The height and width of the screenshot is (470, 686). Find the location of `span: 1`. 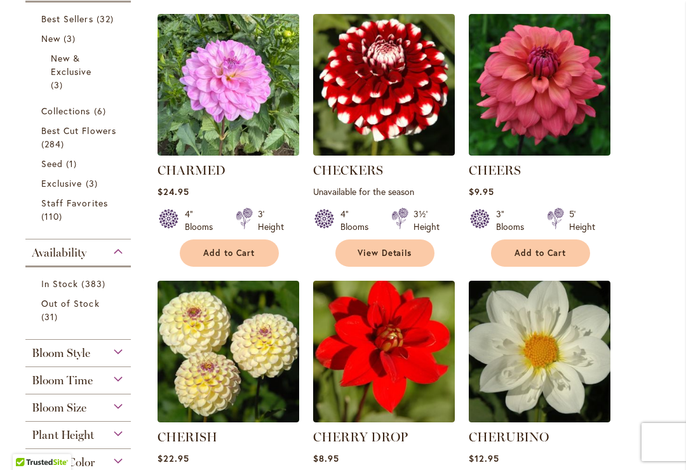

span: 1 is located at coordinates (73, 163).